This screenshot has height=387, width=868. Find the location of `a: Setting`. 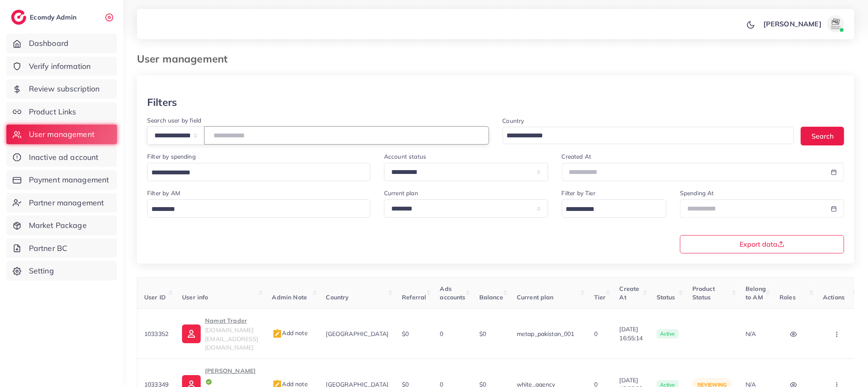

a: Setting is located at coordinates (62, 271).